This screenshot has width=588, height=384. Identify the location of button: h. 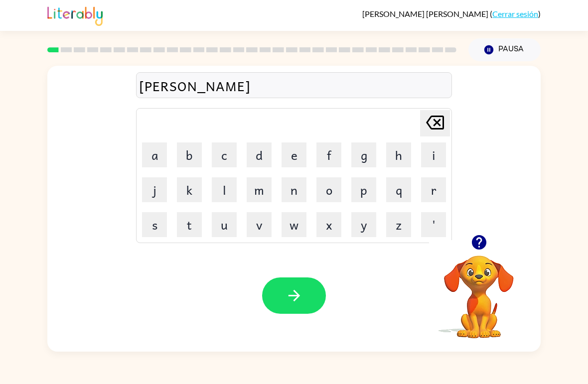
(399, 154).